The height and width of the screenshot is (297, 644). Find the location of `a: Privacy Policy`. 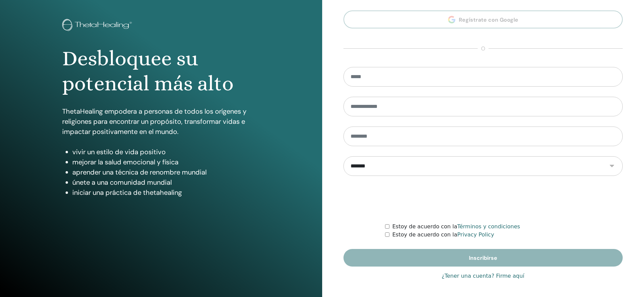

a: Privacy Policy is located at coordinates (475, 235).